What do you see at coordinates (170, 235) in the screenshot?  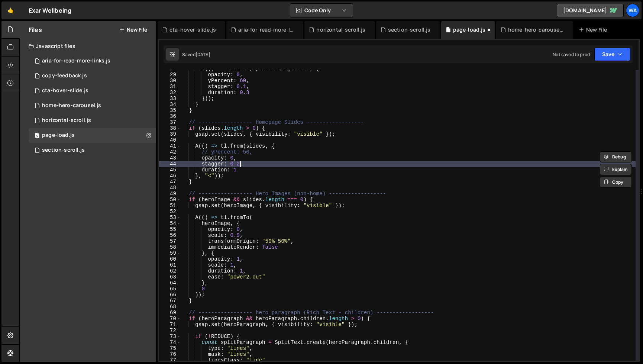 I see `div: 56` at bounding box center [170, 235].